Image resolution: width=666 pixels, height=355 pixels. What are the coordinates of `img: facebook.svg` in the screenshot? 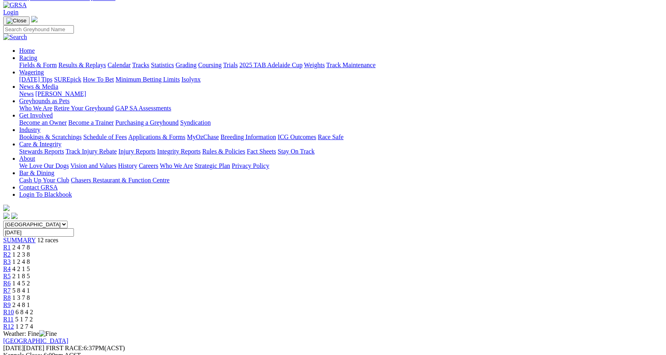 It's located at (6, 216).